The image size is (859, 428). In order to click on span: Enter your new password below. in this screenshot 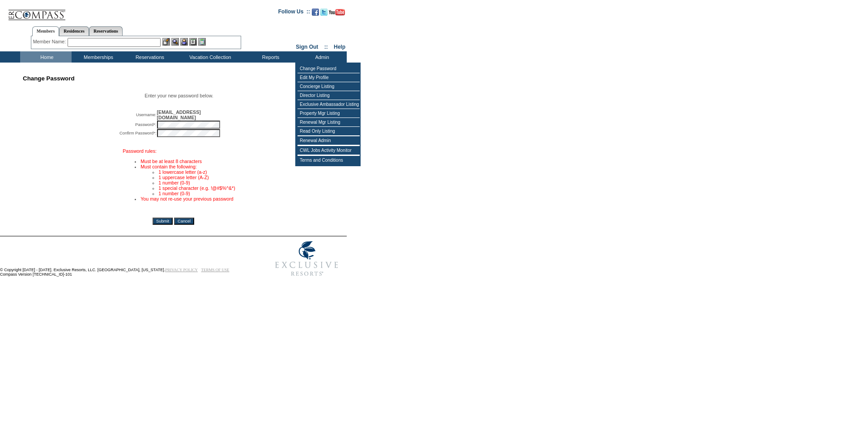, I will do `click(178, 96)`.